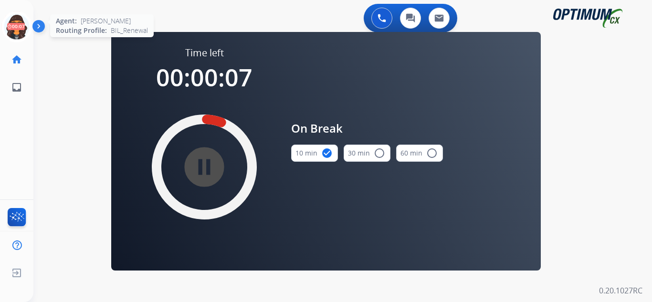 The image size is (652, 302). What do you see at coordinates (419, 153) in the screenshot?
I see `button: 60 min` at bounding box center [419, 153].